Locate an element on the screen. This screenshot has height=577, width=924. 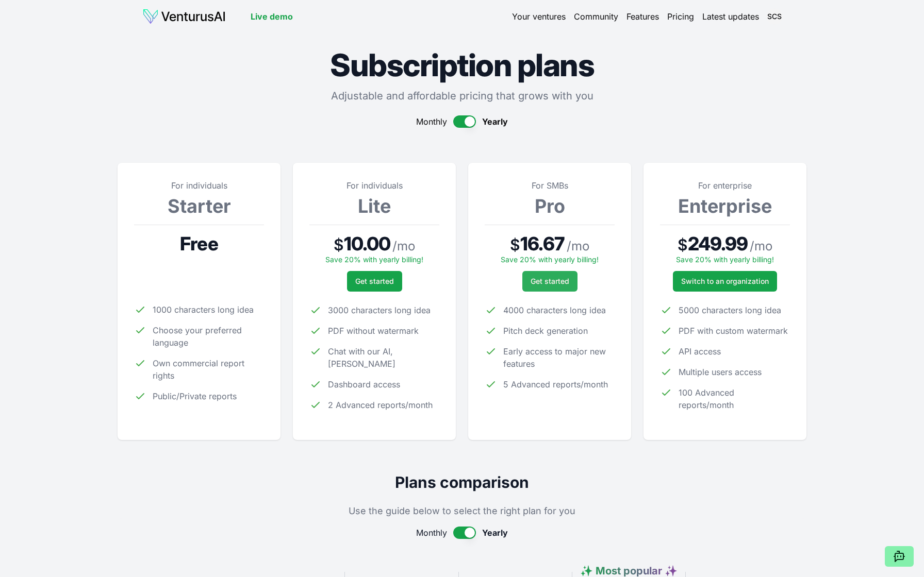
span: 16.67 is located at coordinates (542, 244).